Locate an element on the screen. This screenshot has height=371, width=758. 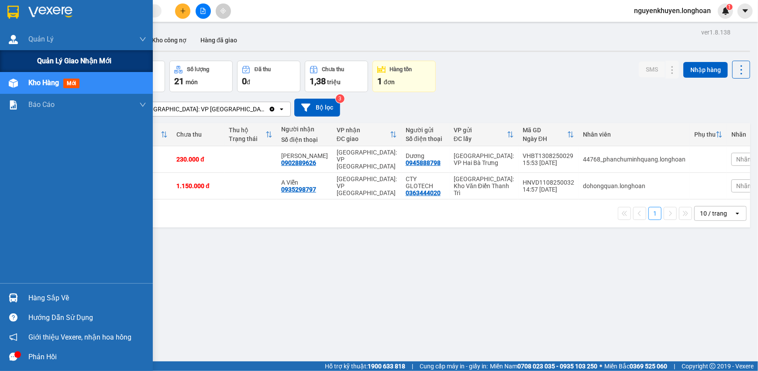
span: notification is located at coordinates (13, 337).